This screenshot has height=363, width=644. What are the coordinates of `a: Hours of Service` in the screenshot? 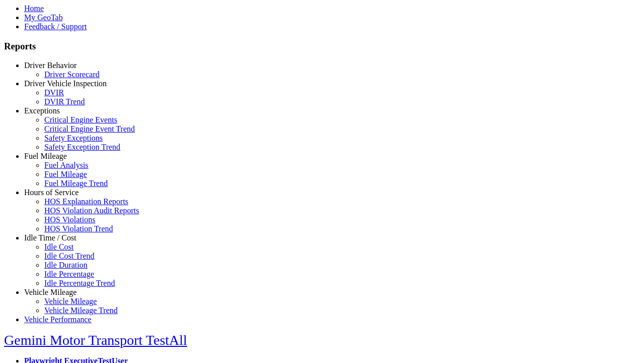 It's located at (51, 192).